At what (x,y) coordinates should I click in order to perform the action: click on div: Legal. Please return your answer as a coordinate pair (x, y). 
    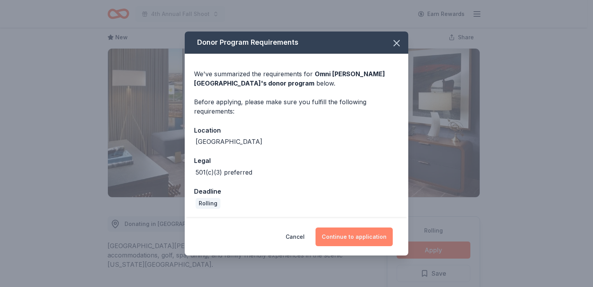
    Looking at the image, I should click on (297, 160).